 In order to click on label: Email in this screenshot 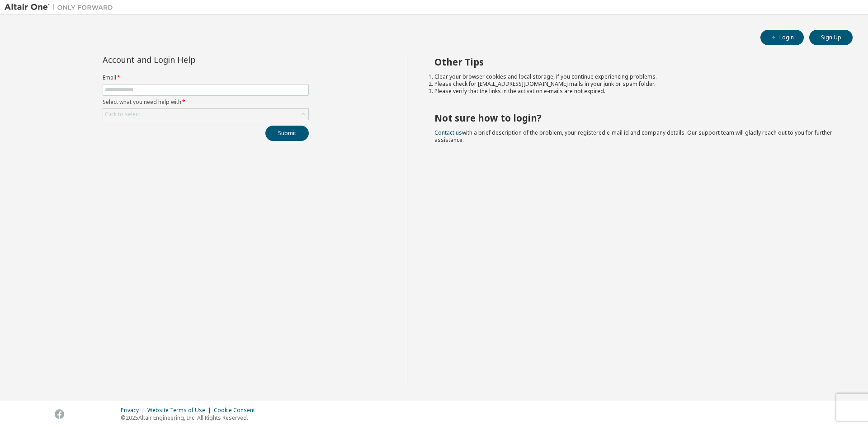, I will do `click(206, 78)`.